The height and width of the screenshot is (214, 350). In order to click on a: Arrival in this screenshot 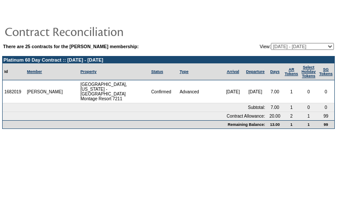, I will do `click(232, 72)`.